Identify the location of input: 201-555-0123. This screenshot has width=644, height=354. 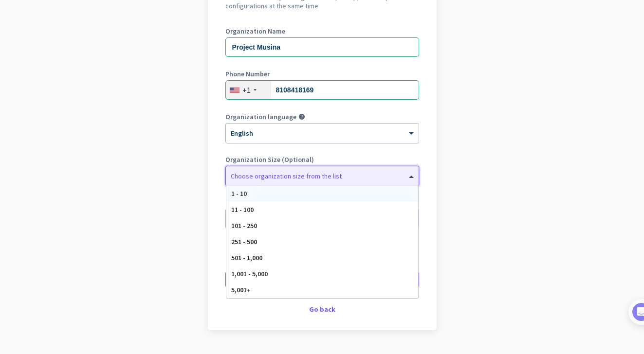
(323, 90).